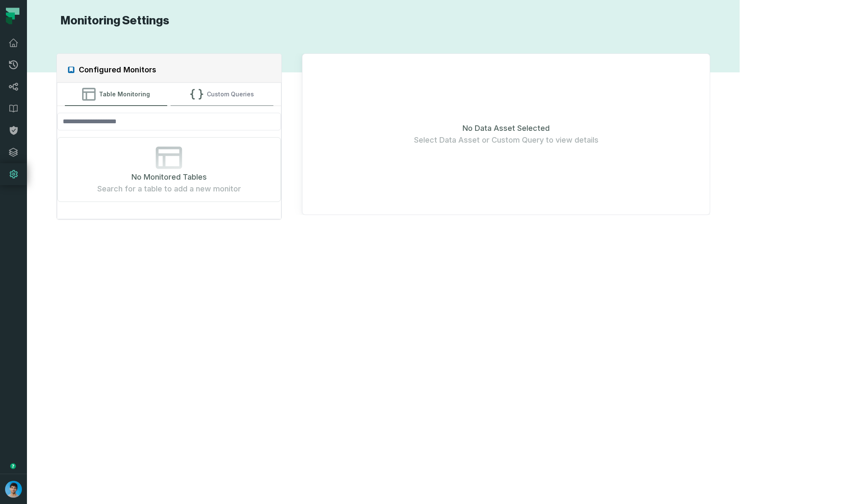  What do you see at coordinates (13, 489) in the screenshot?
I see `img: avatar of Omri Ildis` at bounding box center [13, 489].